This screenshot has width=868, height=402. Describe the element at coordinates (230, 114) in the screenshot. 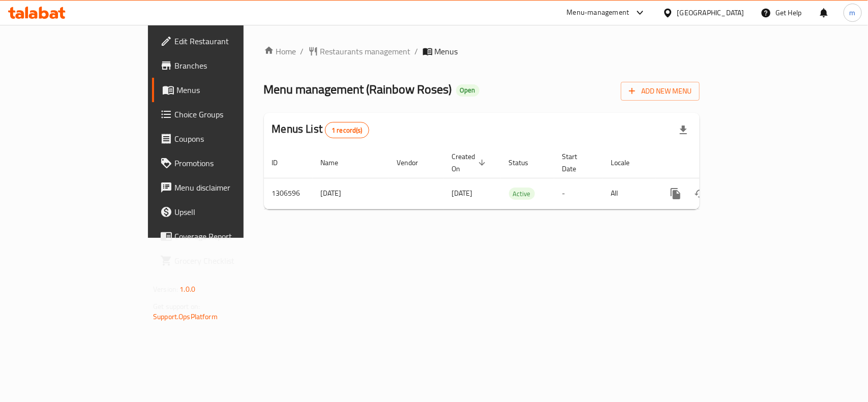

I see `span: Choice Groups` at that location.